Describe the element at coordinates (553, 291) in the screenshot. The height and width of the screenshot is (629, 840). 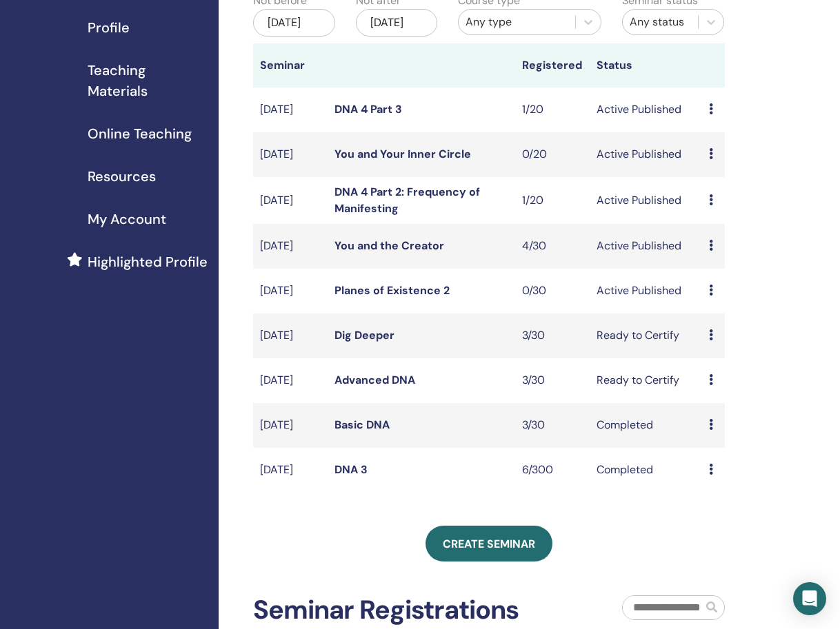
I see `td: 0/30` at that location.